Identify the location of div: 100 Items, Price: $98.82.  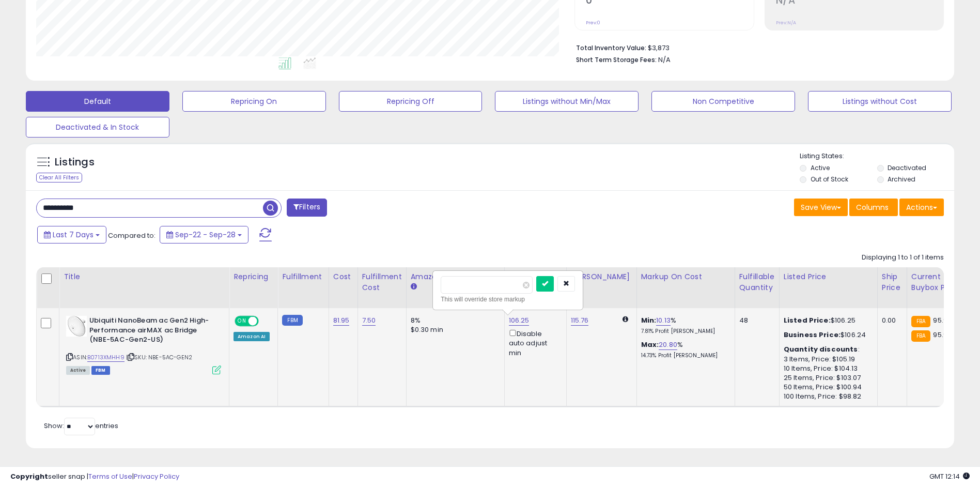
(827, 396).